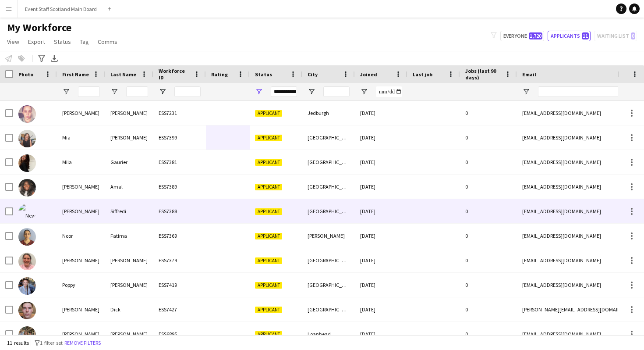 This screenshot has width=644, height=350. Describe the element at coordinates (188, 92) in the screenshot. I see `input: Workforce ID Filter Input` at that location.